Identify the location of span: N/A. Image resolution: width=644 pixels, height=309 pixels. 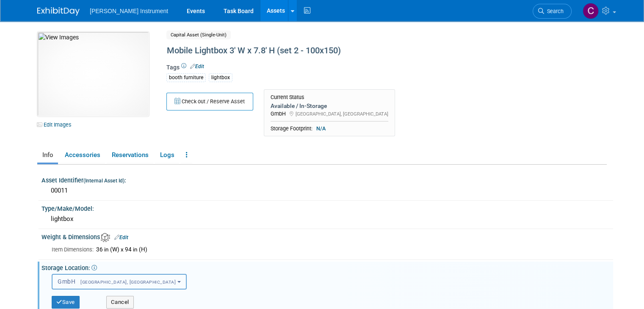
(321, 129).